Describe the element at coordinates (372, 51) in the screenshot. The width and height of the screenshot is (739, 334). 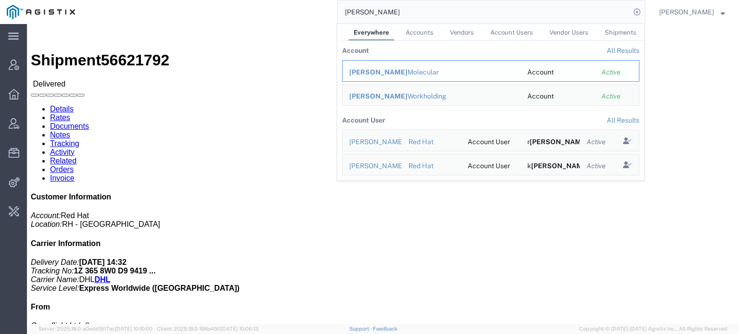
I see `th: Account` at that location.